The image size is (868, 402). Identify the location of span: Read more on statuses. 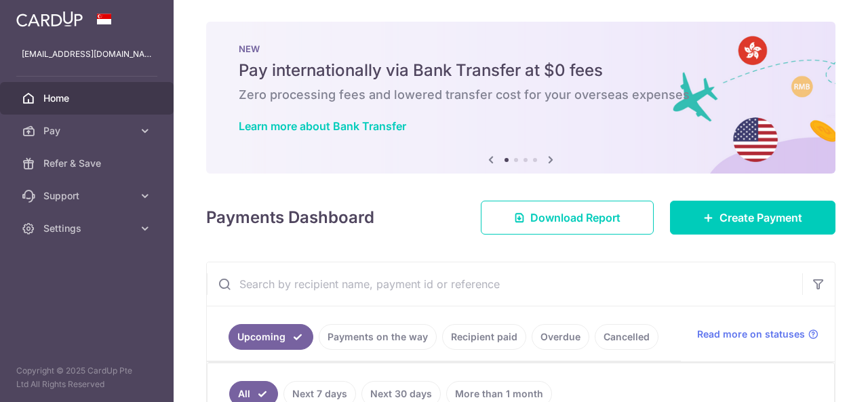
(751, 335).